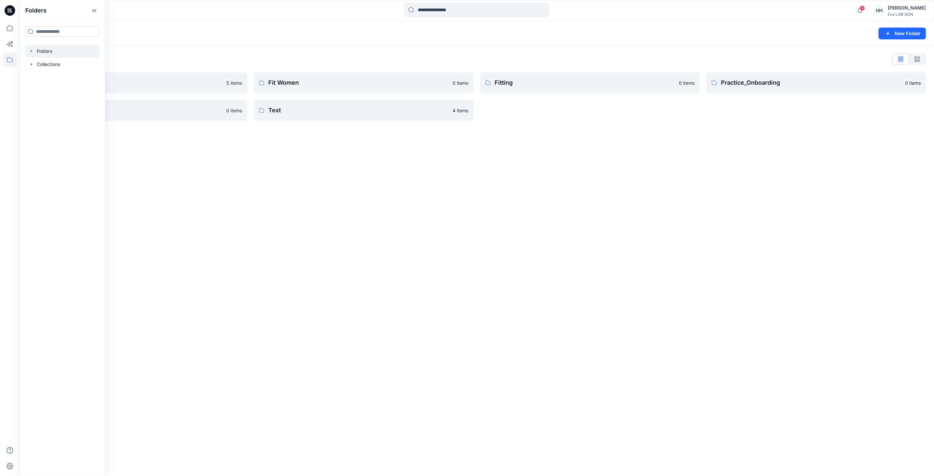 Image resolution: width=934 pixels, height=476 pixels. Describe the element at coordinates (234, 83) in the screenshot. I see `p: 5 items` at that location.